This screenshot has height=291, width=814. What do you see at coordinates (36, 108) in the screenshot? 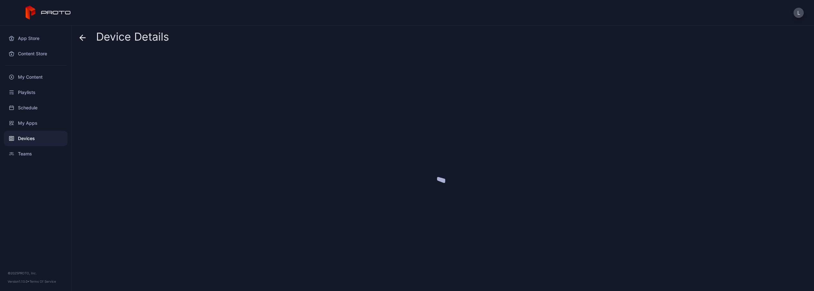
I see `div: Schedule` at bounding box center [36, 108].